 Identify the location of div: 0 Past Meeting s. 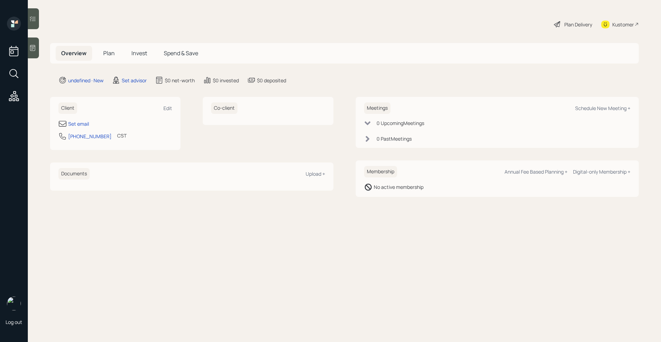
(394, 139).